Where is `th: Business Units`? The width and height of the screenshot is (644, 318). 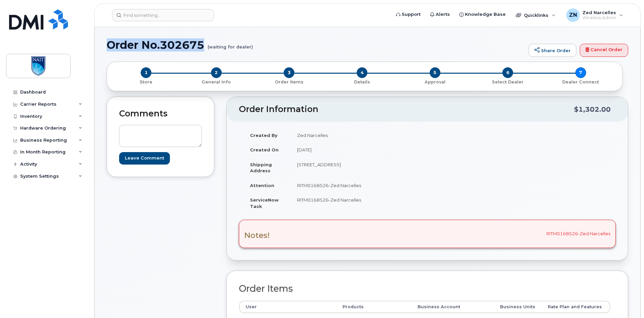 th: Business Units is located at coordinates (518, 306).